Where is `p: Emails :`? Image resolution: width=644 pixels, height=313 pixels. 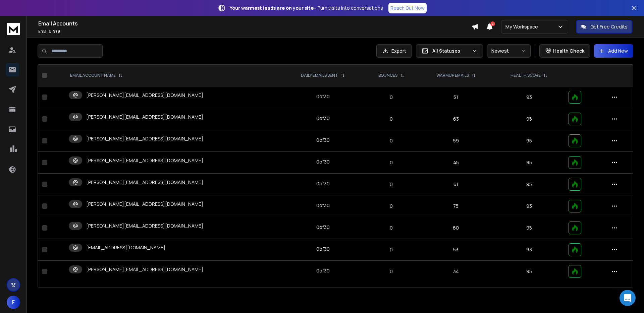
p: Emails : is located at coordinates (255, 31).